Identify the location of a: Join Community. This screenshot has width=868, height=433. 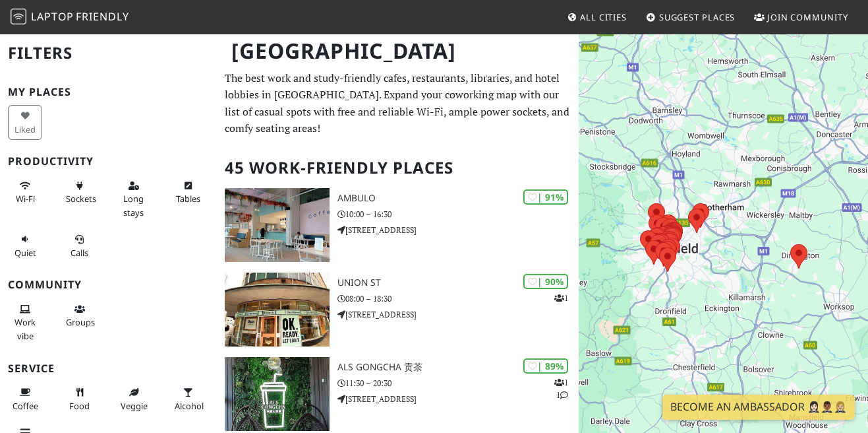
(801, 17).